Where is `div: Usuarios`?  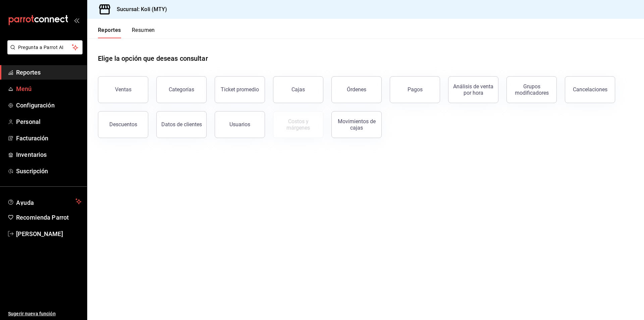 div: Usuarios is located at coordinates (240, 124).